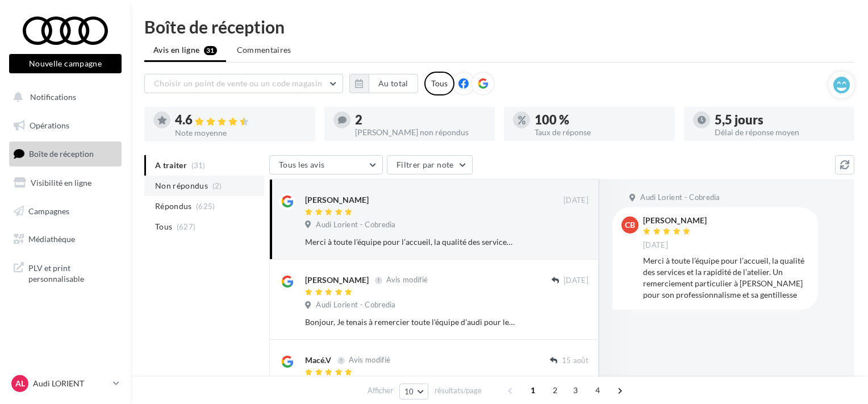 This screenshot has width=868, height=404. I want to click on div: Boîte de réception, so click(500, 27).